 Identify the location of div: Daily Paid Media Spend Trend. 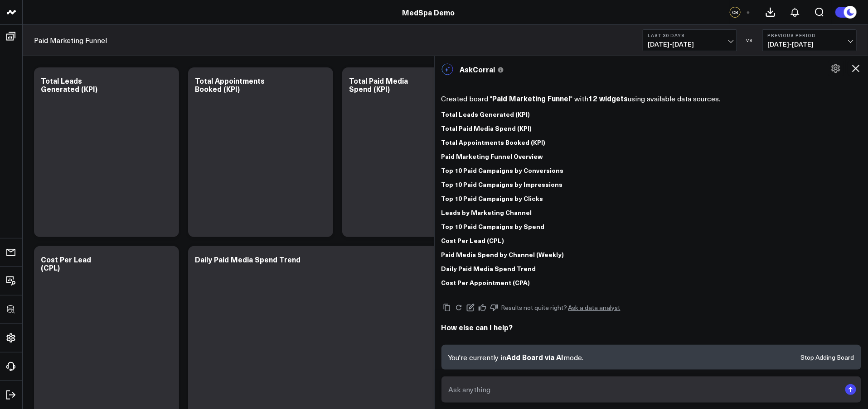
(248, 260).